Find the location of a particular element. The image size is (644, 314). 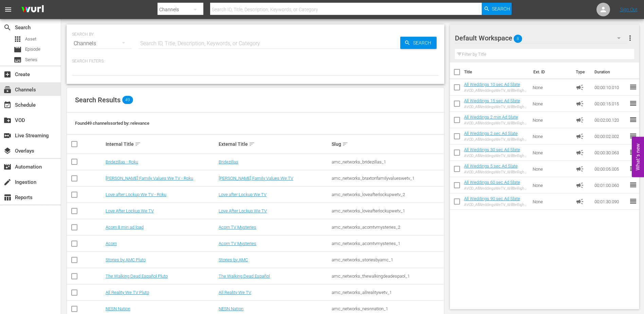

a: Acorn is located at coordinates (111, 243).